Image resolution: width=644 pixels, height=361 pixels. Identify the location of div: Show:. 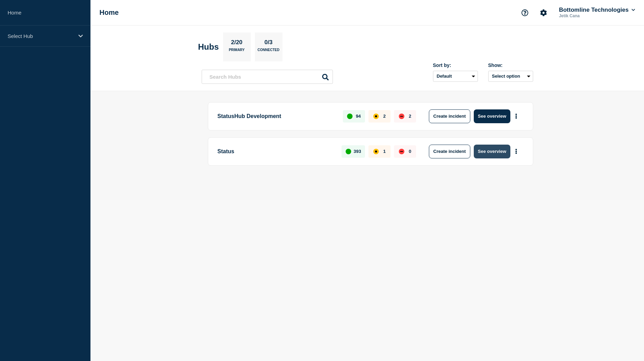
(511, 65).